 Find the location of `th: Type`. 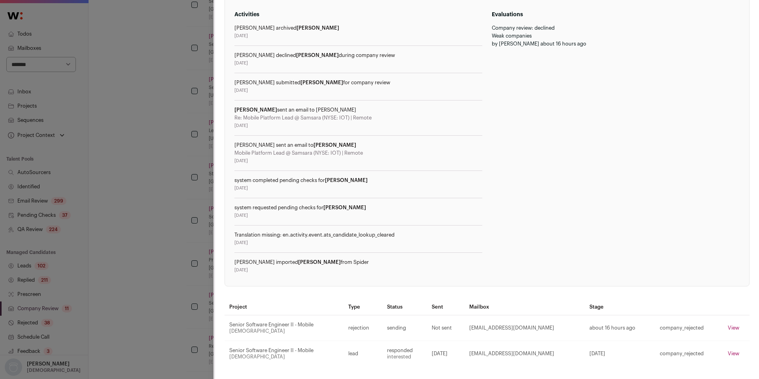

th: Type is located at coordinates (363, 307).